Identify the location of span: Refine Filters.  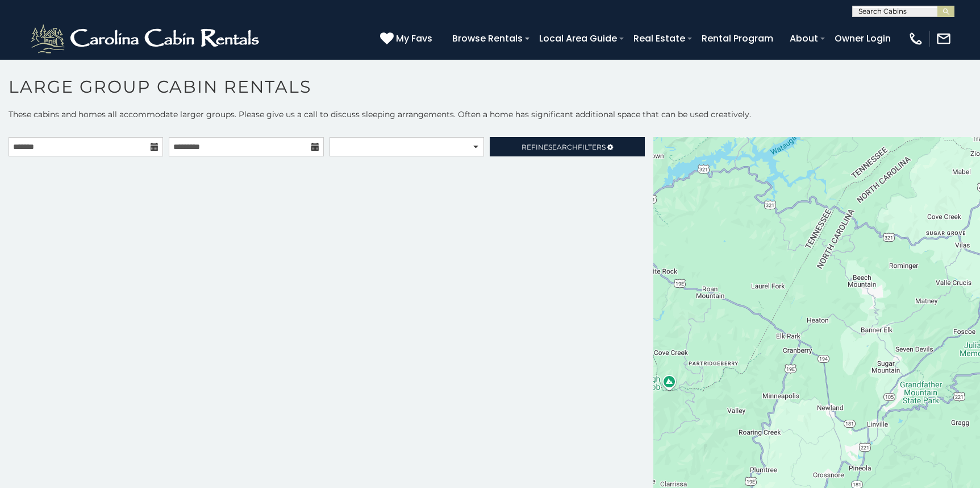
(564, 147).